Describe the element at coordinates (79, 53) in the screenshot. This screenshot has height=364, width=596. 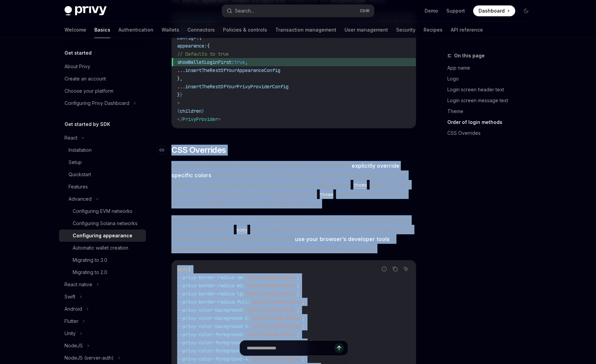
I see `h5: Get started` at that location.